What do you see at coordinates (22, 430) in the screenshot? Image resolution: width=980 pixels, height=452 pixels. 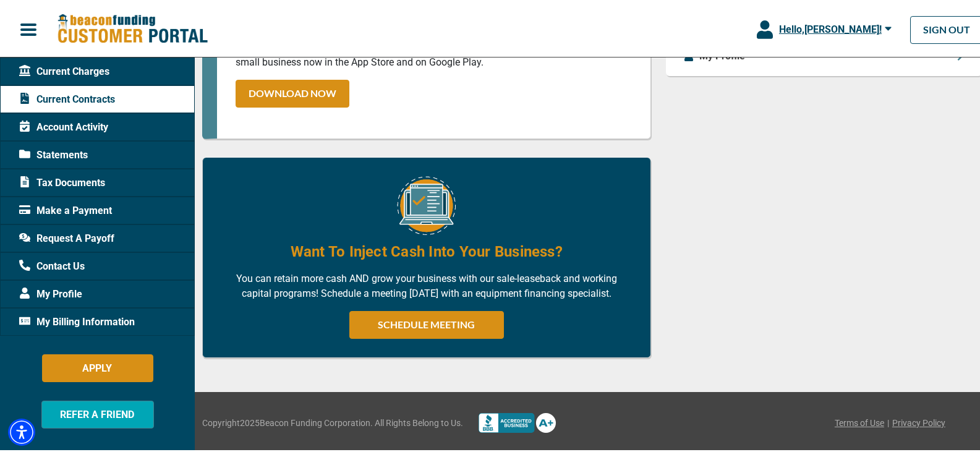 I see `div: Accessibility Menu` at bounding box center [22, 430].